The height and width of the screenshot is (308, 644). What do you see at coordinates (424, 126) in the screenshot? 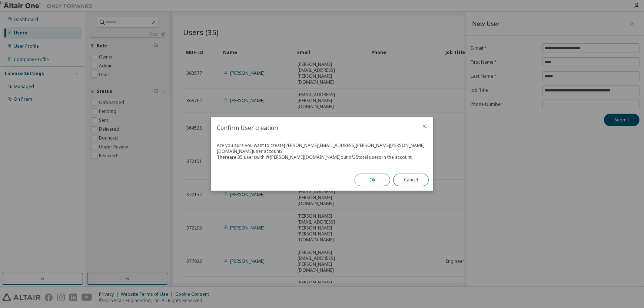
I see `button: close` at bounding box center [424, 126].